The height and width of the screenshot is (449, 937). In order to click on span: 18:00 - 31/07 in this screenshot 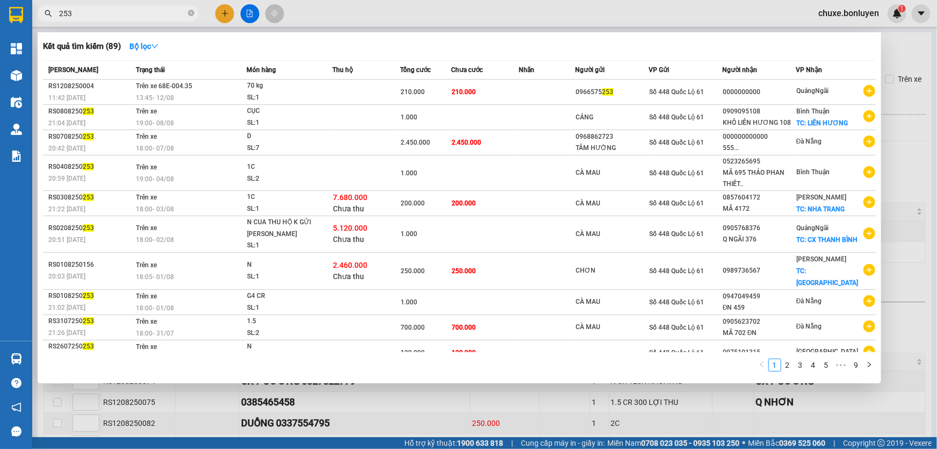, I will do `click(155, 333)`.